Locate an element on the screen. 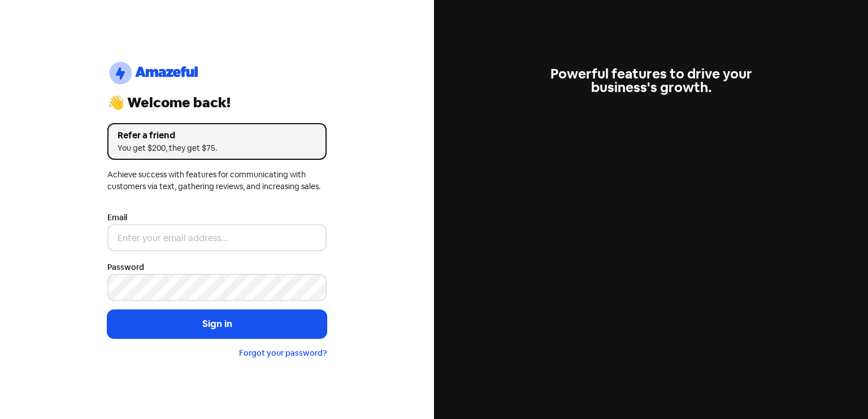 The height and width of the screenshot is (419, 868). a: Forgot your password? is located at coordinates (282, 353).